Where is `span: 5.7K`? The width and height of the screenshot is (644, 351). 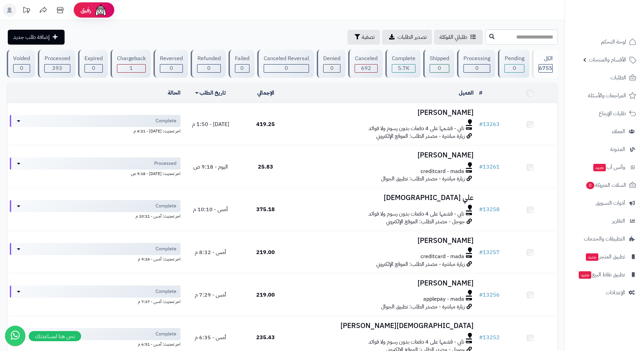 span: 5.7K is located at coordinates (404, 68).